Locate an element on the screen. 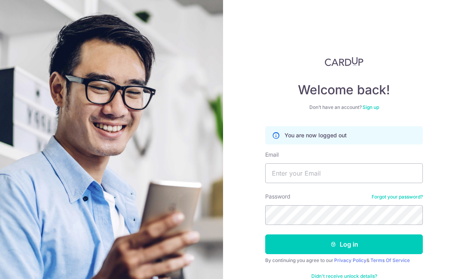 This screenshot has width=465, height=279. label: Password is located at coordinates (278, 196).